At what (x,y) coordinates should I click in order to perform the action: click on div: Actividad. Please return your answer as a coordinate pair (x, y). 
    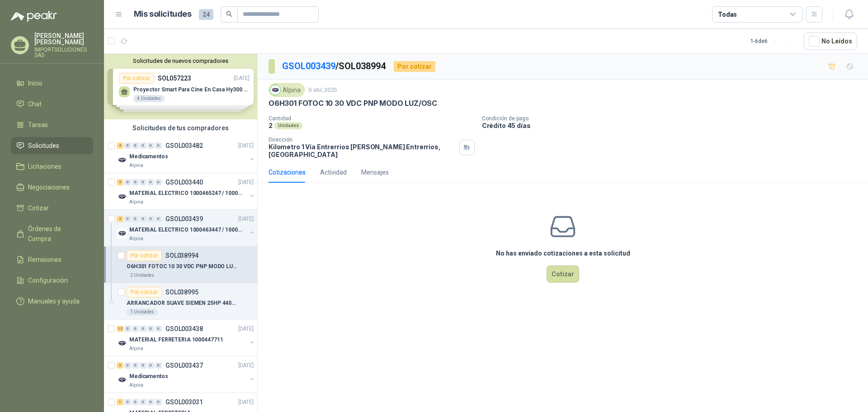
    Looking at the image, I should click on (333, 172).